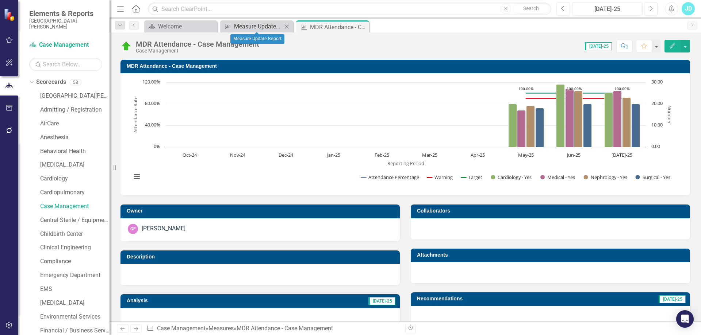 This screenshot has width=701, height=335. Describe the element at coordinates (75, 317) in the screenshot. I see `a: Environmental Services` at that location.